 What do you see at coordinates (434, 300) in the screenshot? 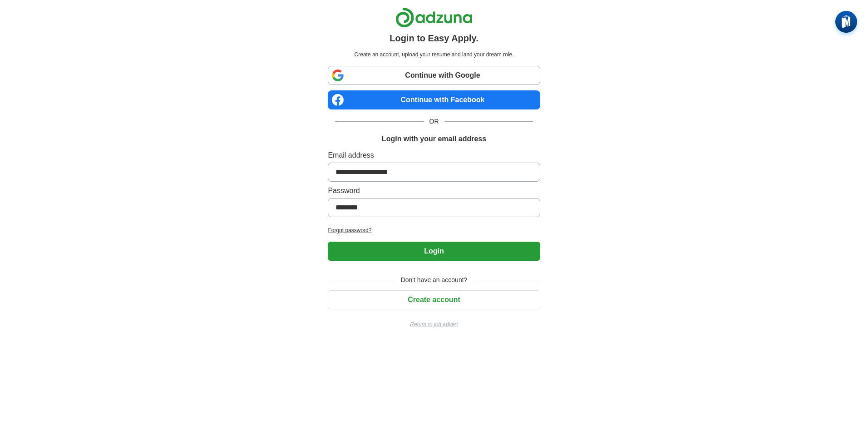
I see `button: Create account` at bounding box center [434, 300].